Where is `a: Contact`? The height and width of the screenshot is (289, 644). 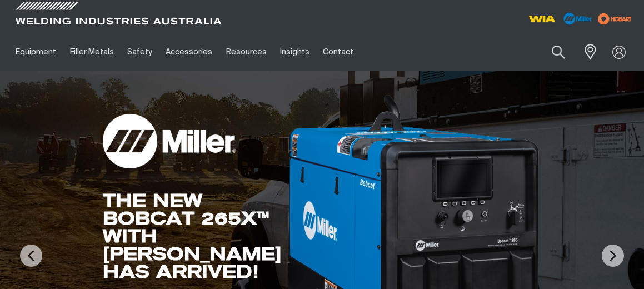 a: Contact is located at coordinates (338, 52).